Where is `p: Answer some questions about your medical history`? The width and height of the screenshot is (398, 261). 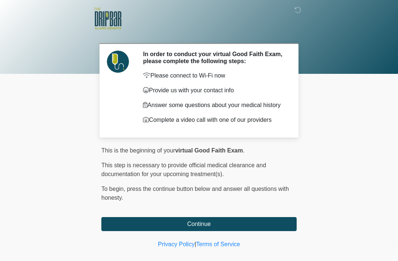
p: Answer some questions about your medical history is located at coordinates (214, 105).